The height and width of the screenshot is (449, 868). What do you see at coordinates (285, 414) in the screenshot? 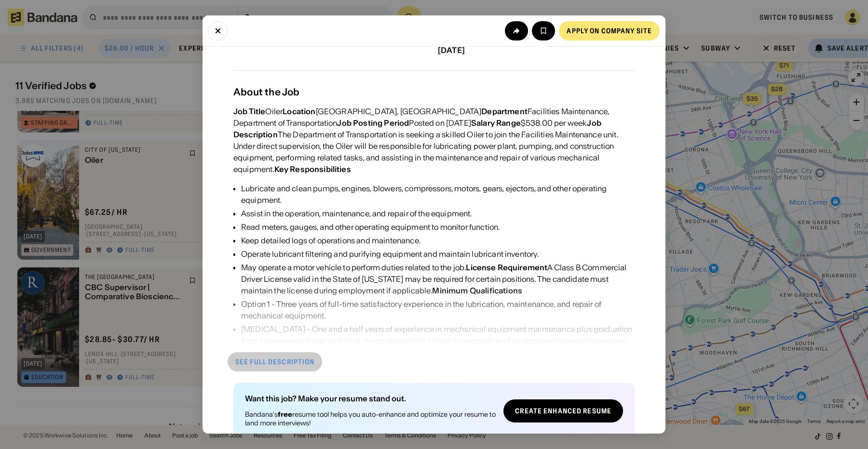
I see `b: free` at bounding box center [285, 414].